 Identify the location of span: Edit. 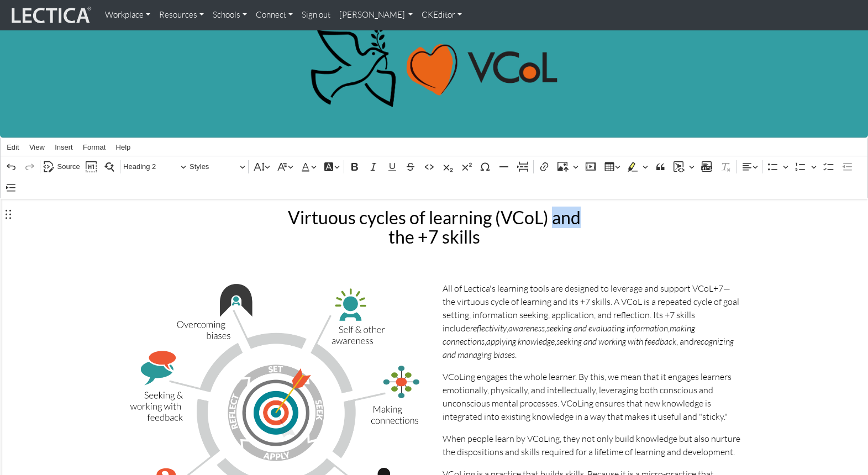
(13, 147).